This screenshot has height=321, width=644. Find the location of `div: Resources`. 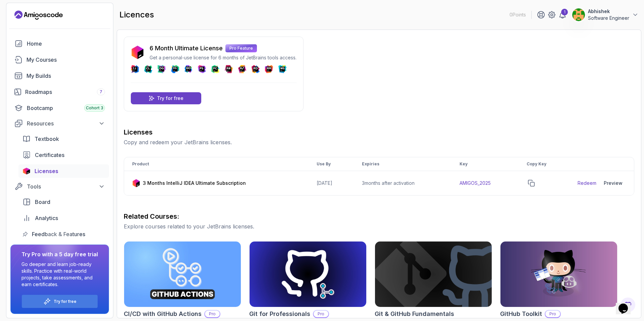

div: Resources is located at coordinates (66, 123).